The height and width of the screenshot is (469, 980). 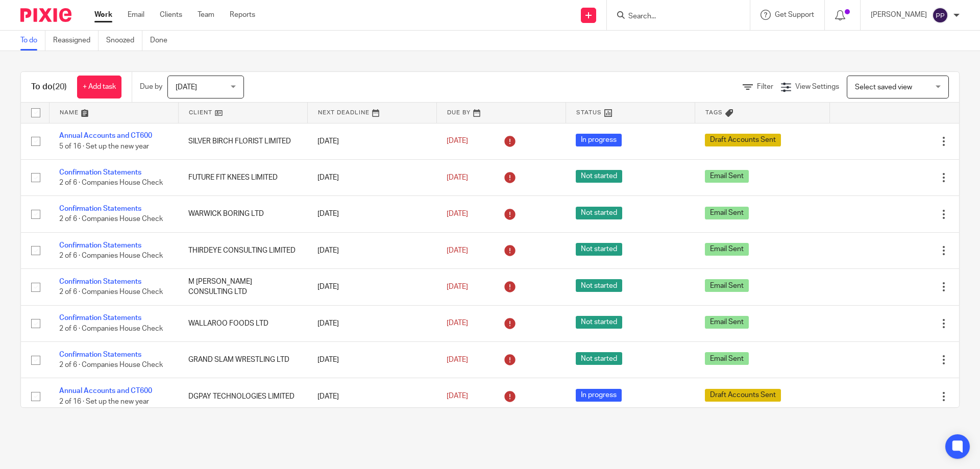 What do you see at coordinates (49, 87) in the screenshot?
I see `h1: To do` at bounding box center [49, 87].